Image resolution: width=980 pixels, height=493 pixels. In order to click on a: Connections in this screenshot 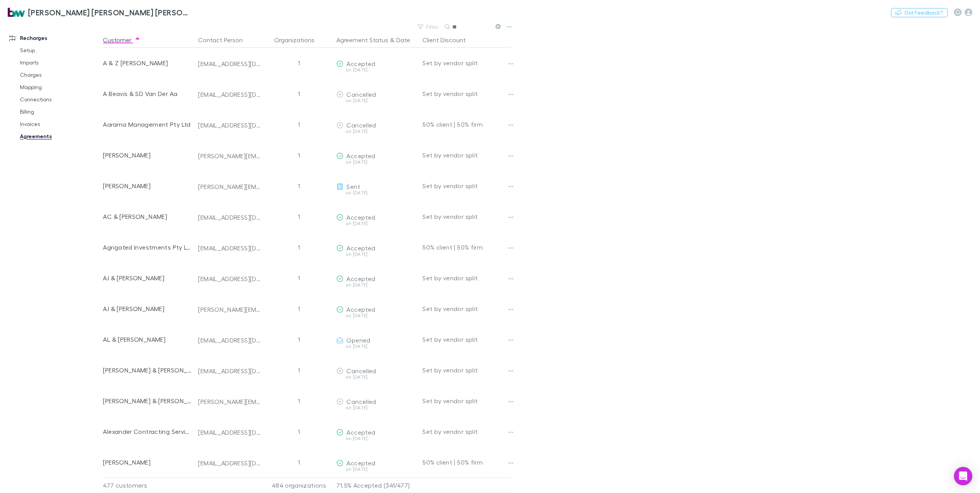, I will do `click(60, 99)`.